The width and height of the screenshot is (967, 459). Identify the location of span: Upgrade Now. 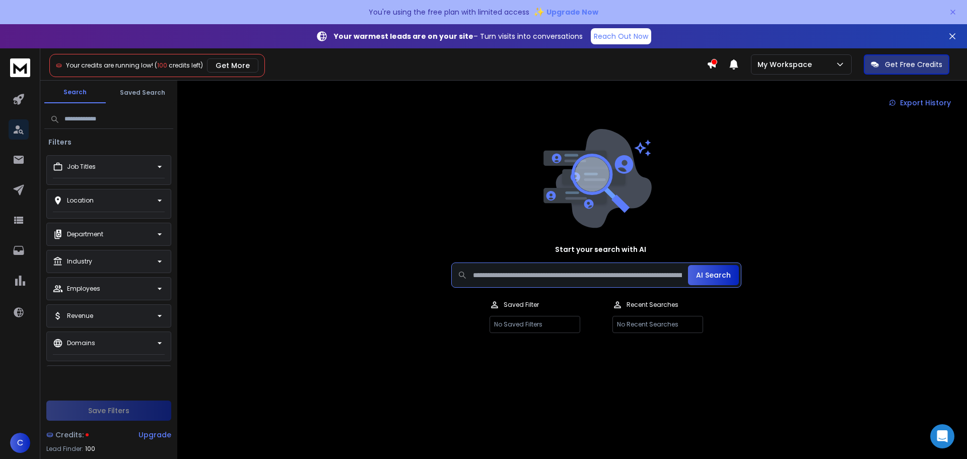
(572, 12).